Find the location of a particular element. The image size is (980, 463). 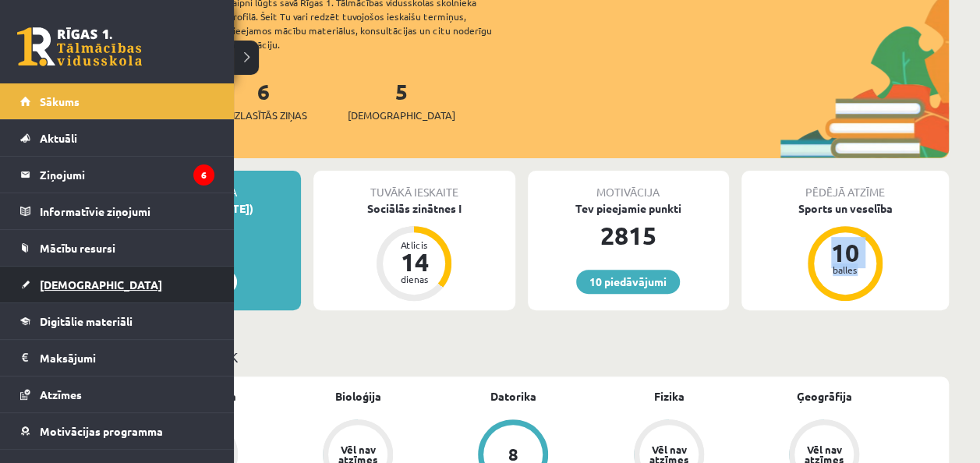

a: 6Neizlasītās ziņas is located at coordinates (264, 99).